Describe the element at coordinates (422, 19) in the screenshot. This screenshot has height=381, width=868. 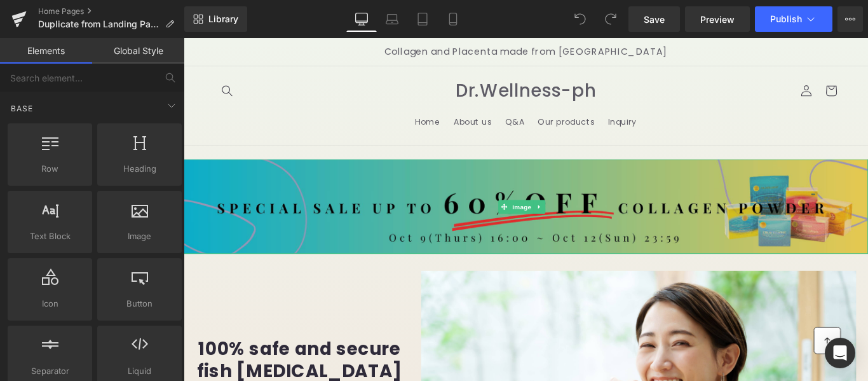
I see `a: Tablet` at that location.